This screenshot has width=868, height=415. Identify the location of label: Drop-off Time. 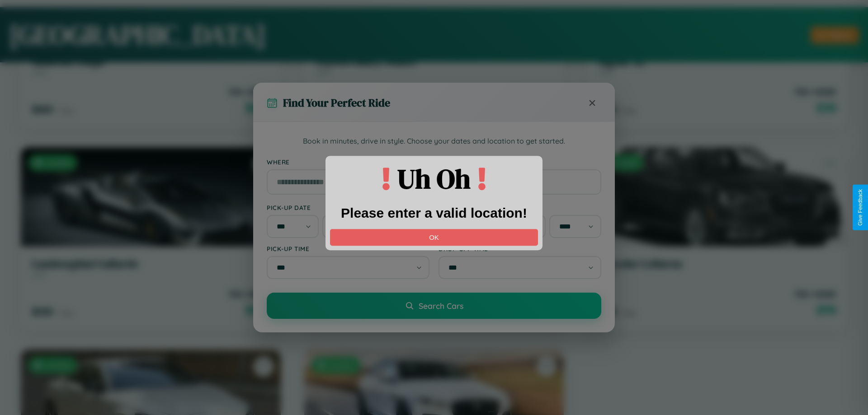
(520, 249).